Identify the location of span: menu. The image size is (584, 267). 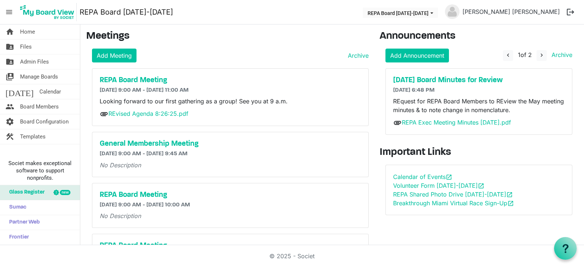
(9, 12).